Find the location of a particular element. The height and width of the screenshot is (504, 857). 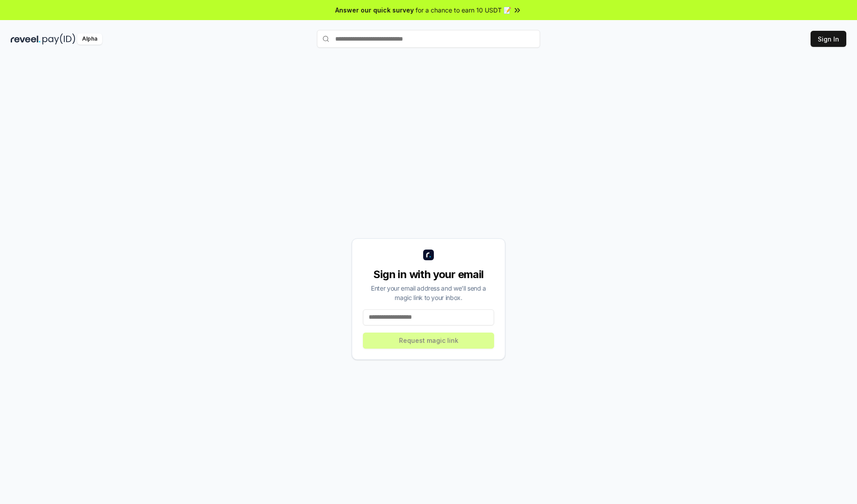

img: pay_id is located at coordinates (59, 39).